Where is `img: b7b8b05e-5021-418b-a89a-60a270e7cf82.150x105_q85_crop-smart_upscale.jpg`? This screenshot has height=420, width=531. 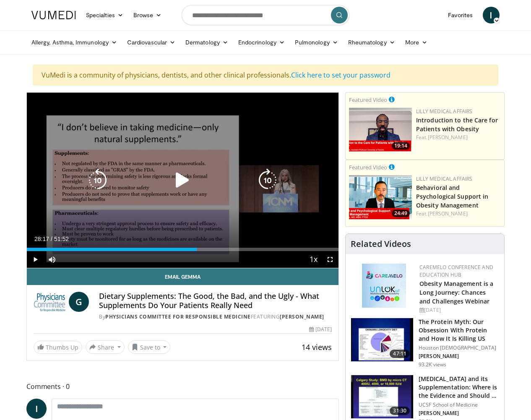
img: b7b8b05e-5021-418b-a89a-60a270e7cf82.150x105_q85_crop-smart_upscale.jpg is located at coordinates (382, 340).